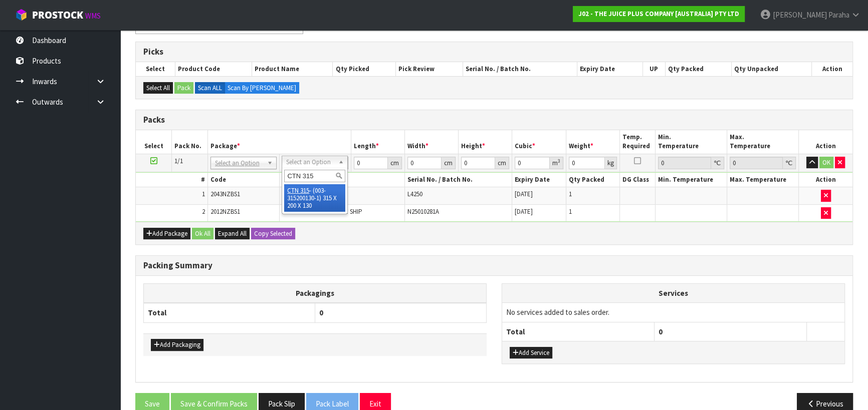 This screenshot has width=868, height=410. Describe the element at coordinates (167, 234) in the screenshot. I see `button: Add Package` at that location.